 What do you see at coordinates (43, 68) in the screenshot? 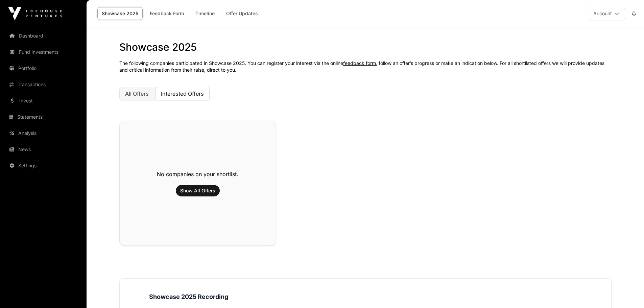
I see `a: Portfolio` at bounding box center [43, 68].